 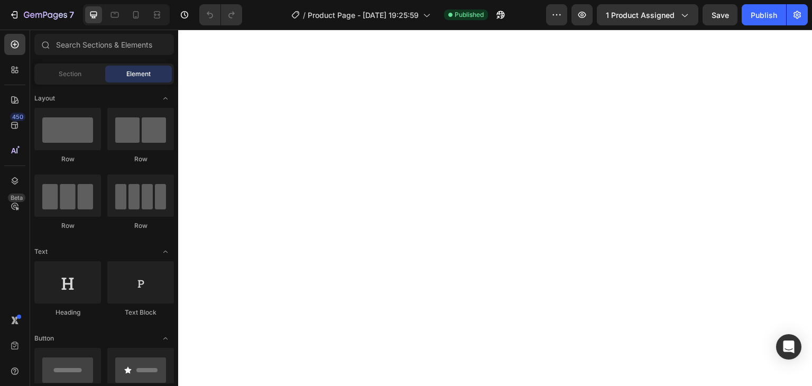 What do you see at coordinates (221, 15) in the screenshot?
I see `div: Undo/Redo` at bounding box center [221, 15].